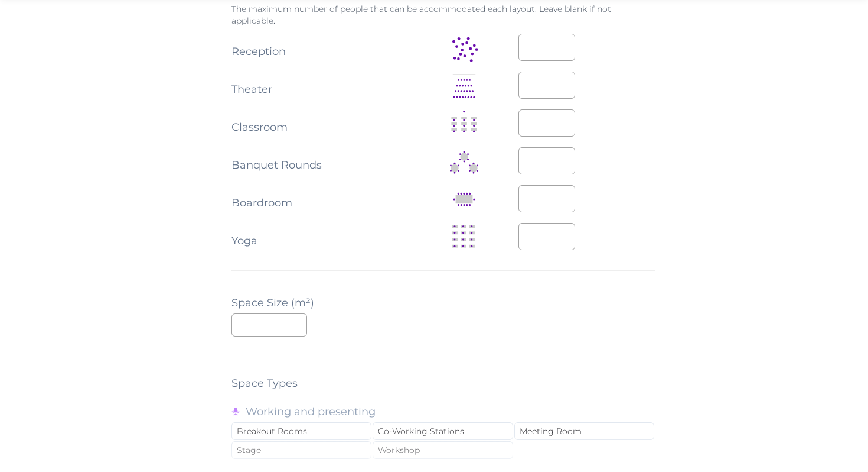  What do you see at coordinates (245, 241) in the screenshot?
I see `label: Yoga` at bounding box center [245, 241].